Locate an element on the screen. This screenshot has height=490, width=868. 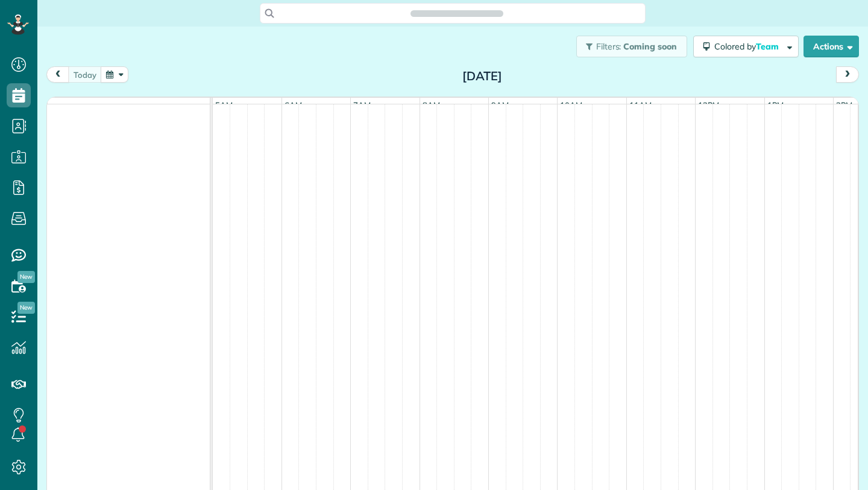
span: Coming soon is located at coordinates (651, 46).